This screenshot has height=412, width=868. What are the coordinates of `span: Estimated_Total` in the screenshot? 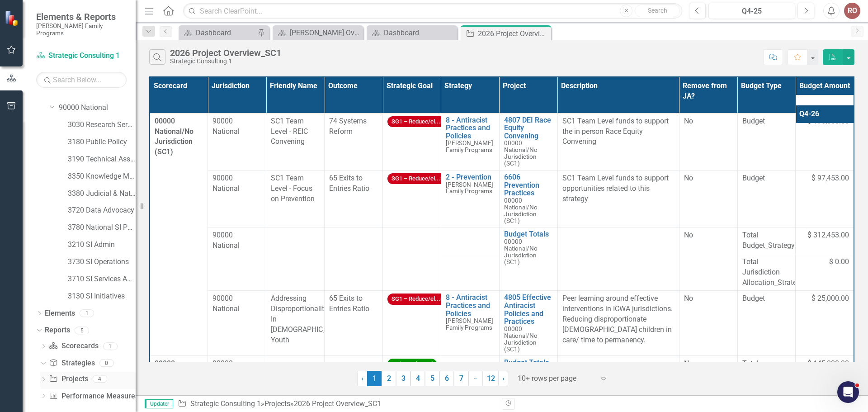 It's located at (412, 364).